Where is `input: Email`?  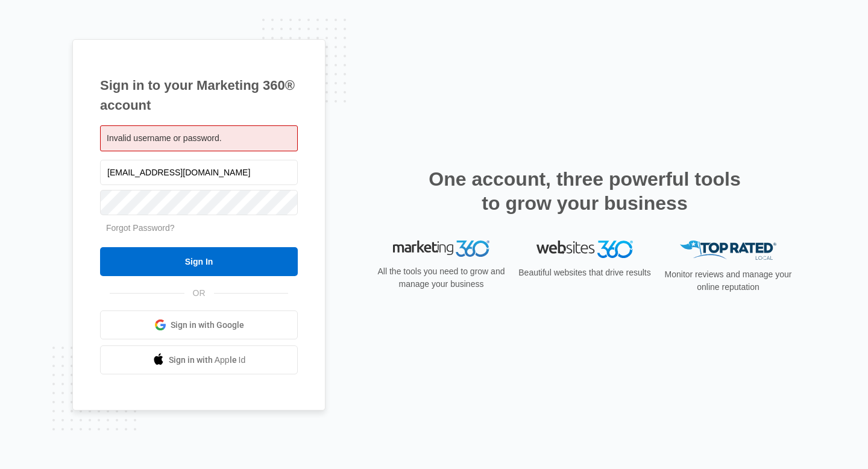
input: Email is located at coordinates (199, 172).